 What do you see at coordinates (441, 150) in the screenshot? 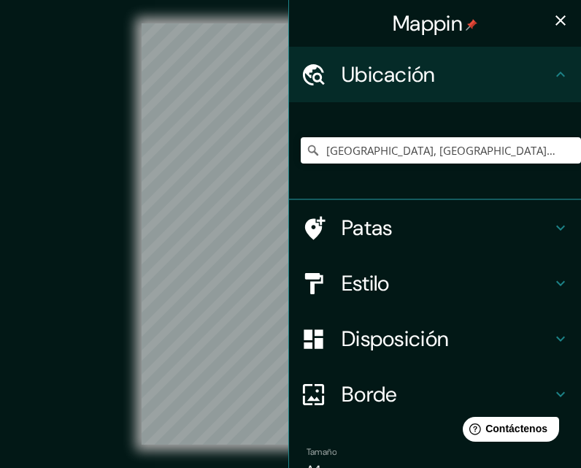
I see `input: Elige tu ciudad o zona` at bounding box center [441, 150].